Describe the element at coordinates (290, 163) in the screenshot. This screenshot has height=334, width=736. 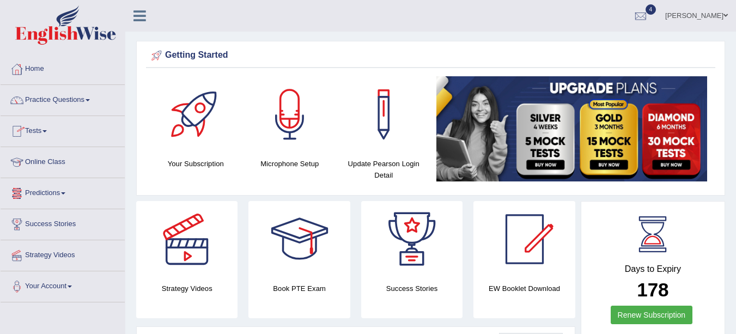
I see `h4: Microphone Setup` at that location.